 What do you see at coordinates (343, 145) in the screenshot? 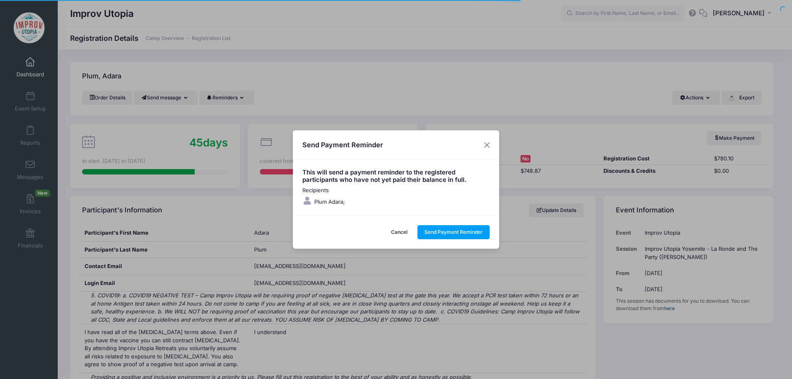
I see `h4: Send Payment Reminder` at bounding box center [343, 145].